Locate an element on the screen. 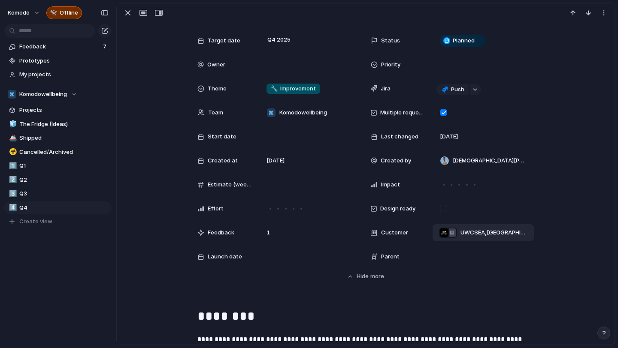 Image resolution: width=618 pixels, height=348 pixels. span: Jira is located at coordinates (385, 89).